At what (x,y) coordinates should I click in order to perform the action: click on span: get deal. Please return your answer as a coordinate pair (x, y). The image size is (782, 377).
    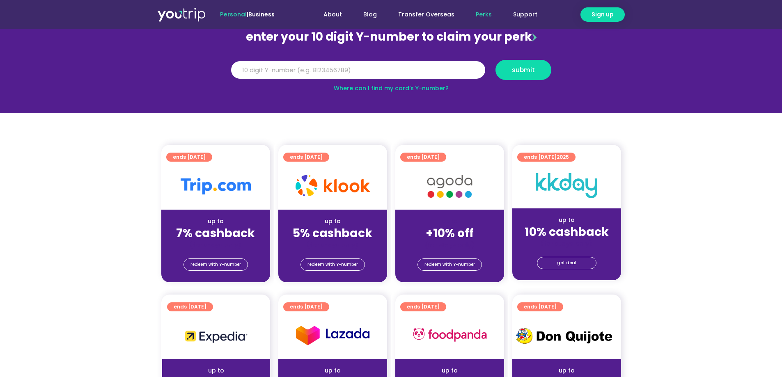
    Looking at the image, I should click on (567, 263).